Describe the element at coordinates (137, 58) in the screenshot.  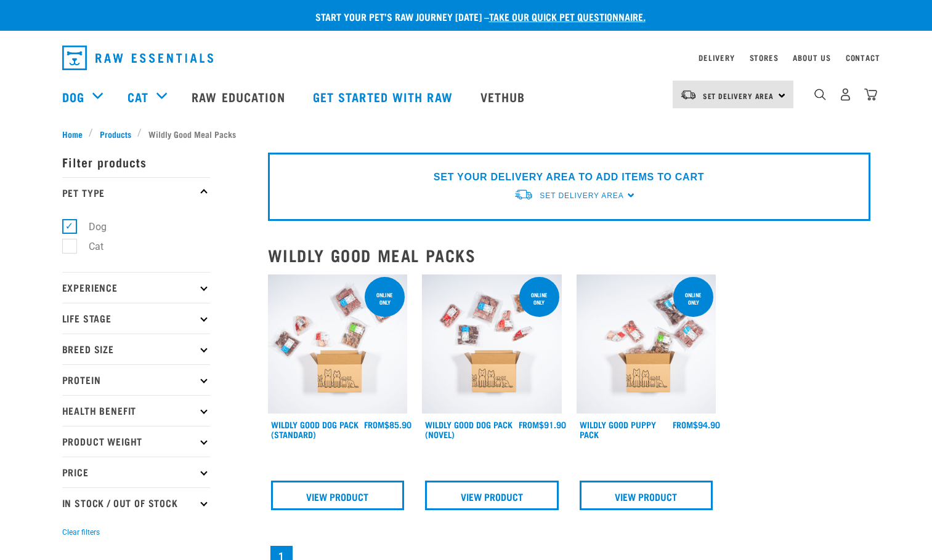
I see `img: Raw Essentials Logo` at that location.